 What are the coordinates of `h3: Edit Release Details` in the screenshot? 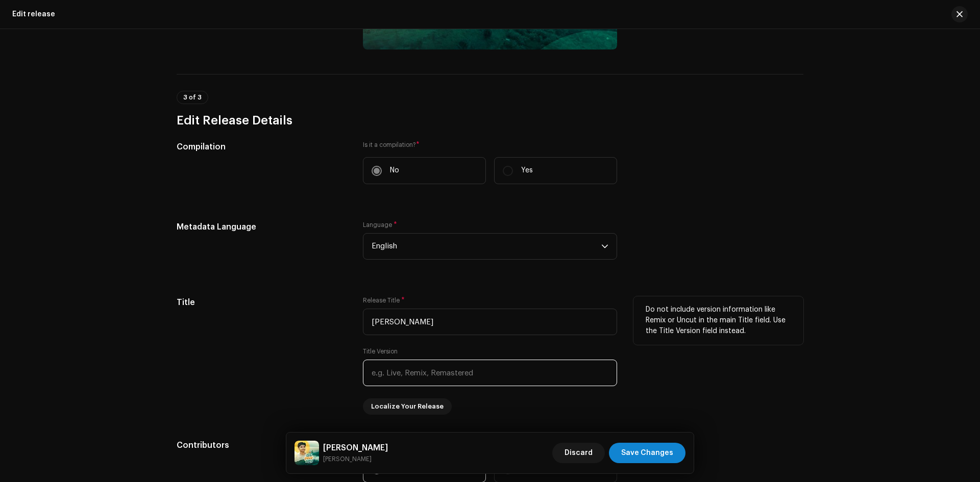 It's located at (490, 120).